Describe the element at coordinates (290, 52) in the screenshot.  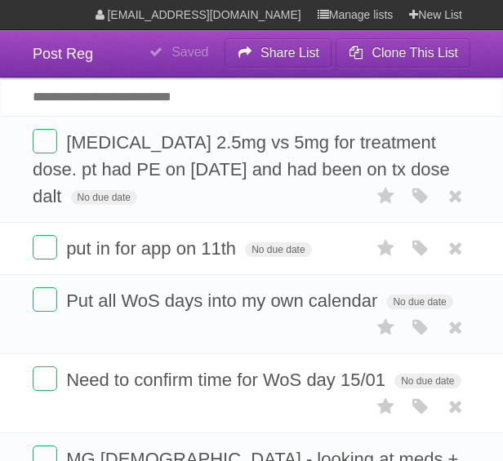
I see `b: Share List` at that location.